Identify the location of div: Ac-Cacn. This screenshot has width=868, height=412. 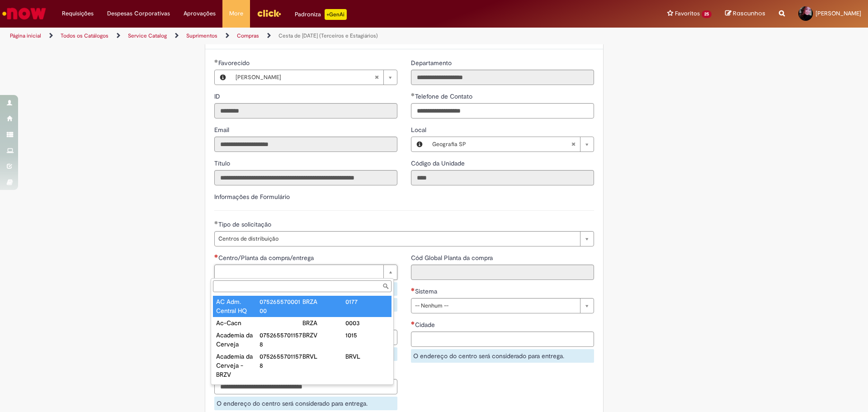
(237, 323).